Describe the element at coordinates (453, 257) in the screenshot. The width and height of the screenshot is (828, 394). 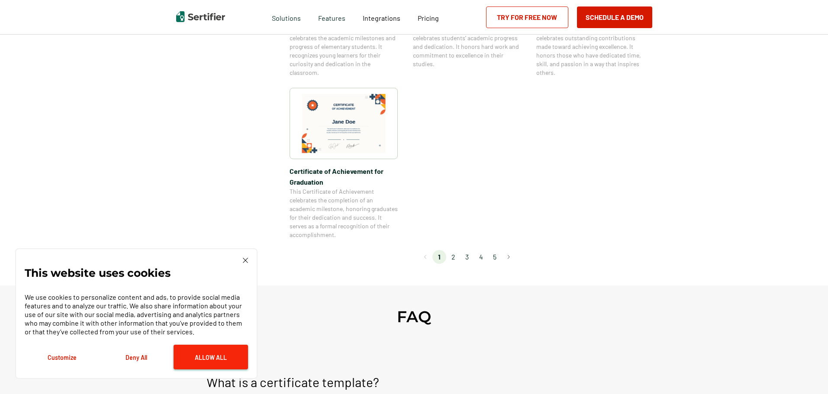
I see `li: page 2` at that location.